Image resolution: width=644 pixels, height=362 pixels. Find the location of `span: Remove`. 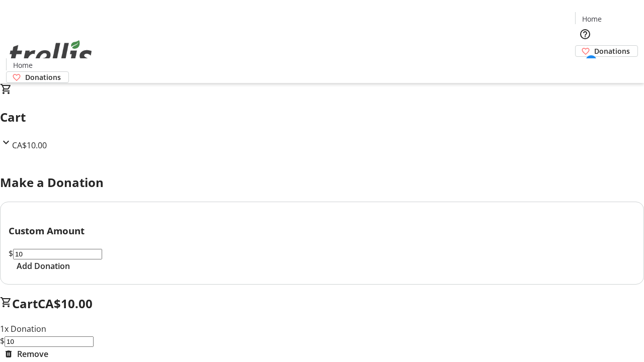

span: Remove is located at coordinates (33, 354).